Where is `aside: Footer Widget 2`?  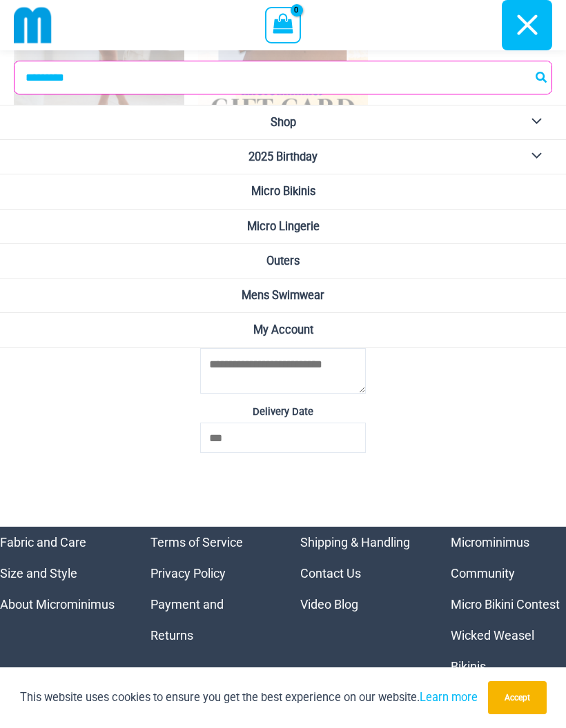
aside: Footer Widget 2 is located at coordinates (208, 589).